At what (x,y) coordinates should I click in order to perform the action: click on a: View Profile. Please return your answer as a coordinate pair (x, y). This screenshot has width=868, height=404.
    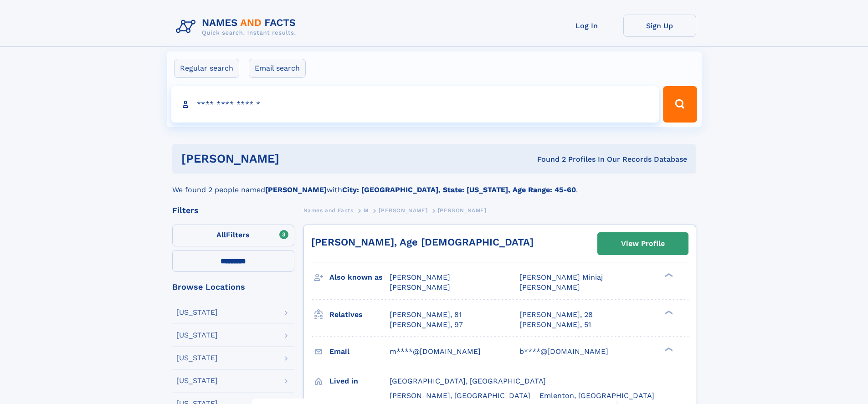
    Looking at the image, I should click on (643, 243).